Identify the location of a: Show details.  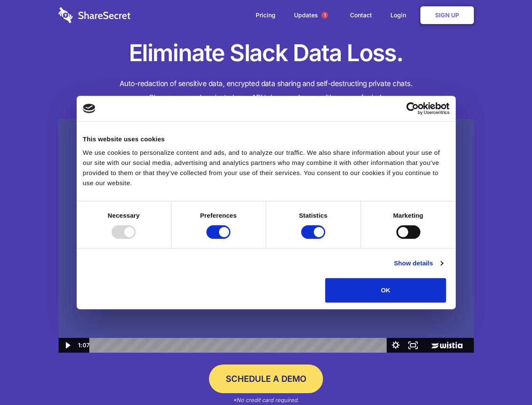
(419, 263).